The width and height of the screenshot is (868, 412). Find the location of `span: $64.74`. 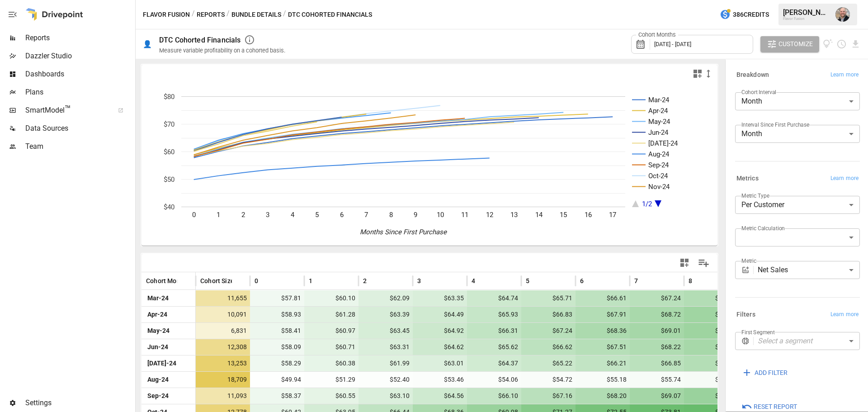

span: $64.74 is located at coordinates (496, 298).